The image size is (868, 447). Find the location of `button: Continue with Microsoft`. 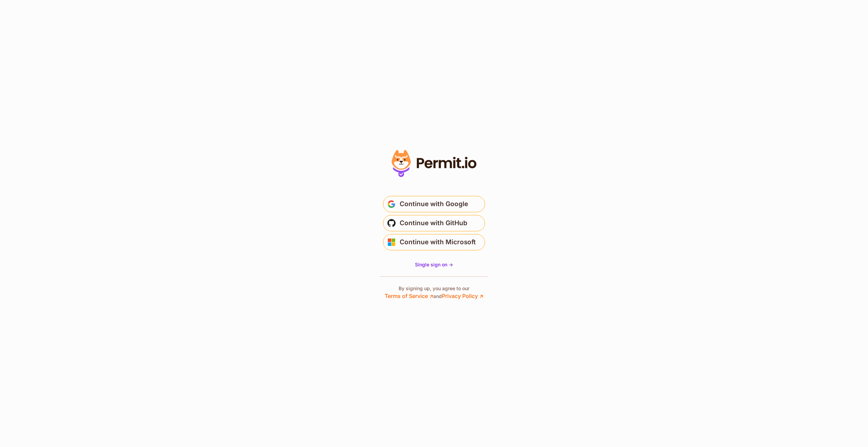

button: Continue with Microsoft is located at coordinates (434, 242).